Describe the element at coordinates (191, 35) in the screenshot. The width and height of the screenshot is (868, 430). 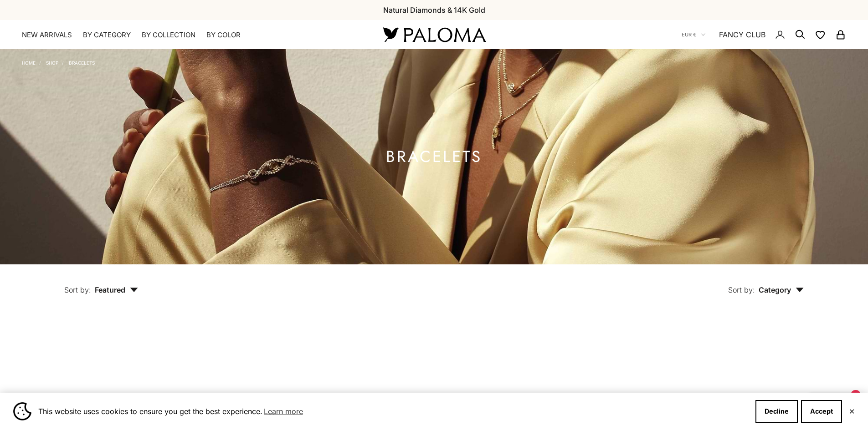
I see `nav: Primary navigation` at that location.